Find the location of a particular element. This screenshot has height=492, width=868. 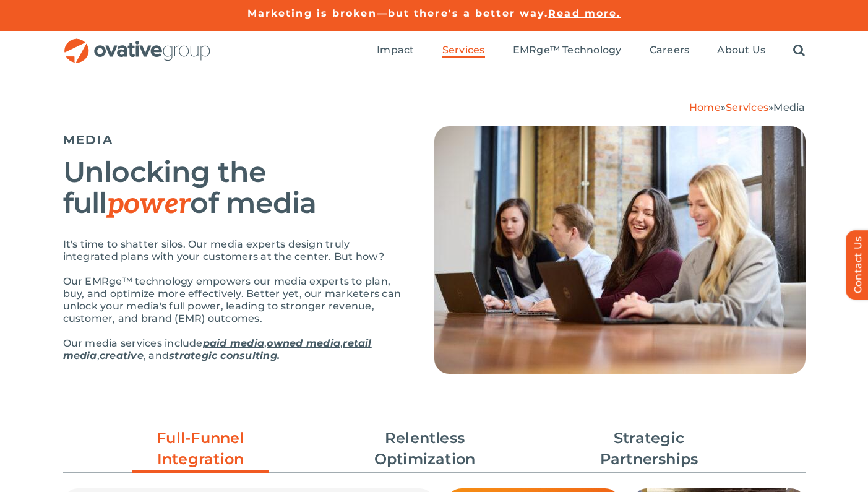

h2: Unlocking the full of media is located at coordinates (233, 188).